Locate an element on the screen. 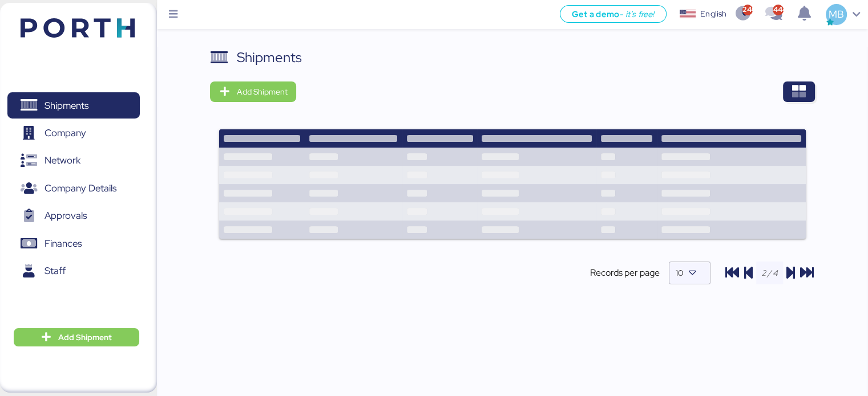  div: English is located at coordinates (713, 14).